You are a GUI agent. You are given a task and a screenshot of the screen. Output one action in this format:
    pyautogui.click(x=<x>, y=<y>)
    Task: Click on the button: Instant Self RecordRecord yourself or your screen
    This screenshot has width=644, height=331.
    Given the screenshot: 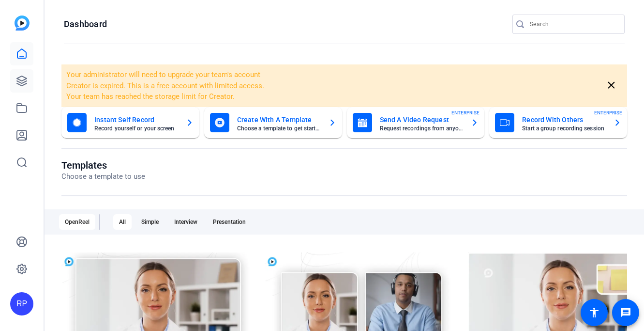 What is the action you would take?
    pyautogui.click(x=130, y=123)
    